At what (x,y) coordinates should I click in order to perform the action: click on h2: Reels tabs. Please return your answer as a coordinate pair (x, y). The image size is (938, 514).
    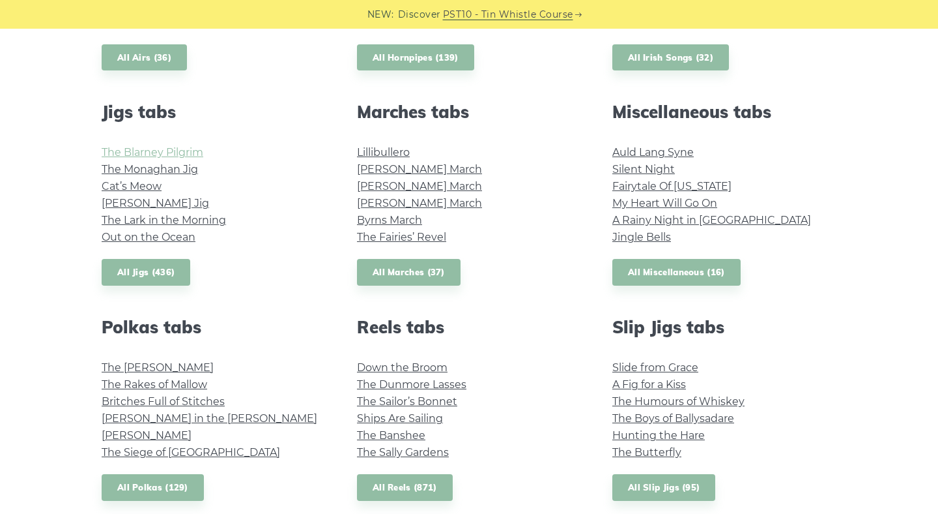
    Looking at the image, I should click on (469, 326).